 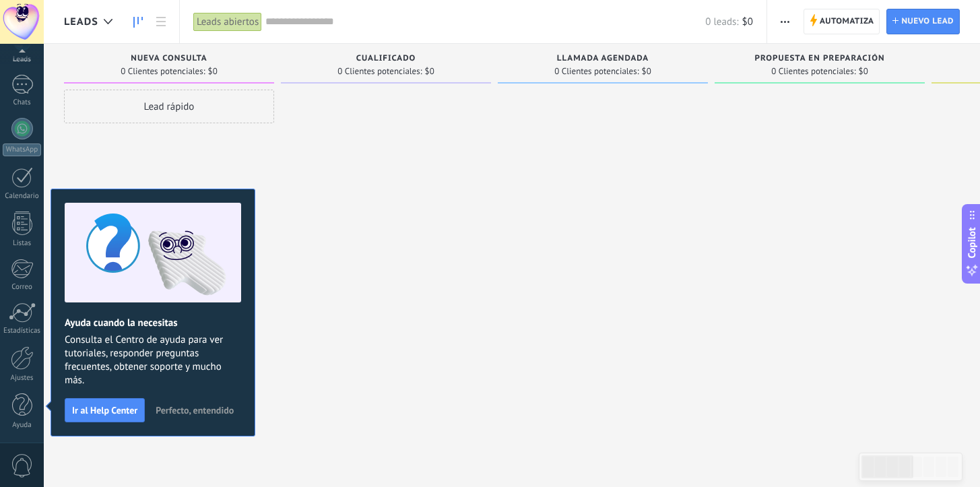 I want to click on div: Chats, so click(x=22, y=102).